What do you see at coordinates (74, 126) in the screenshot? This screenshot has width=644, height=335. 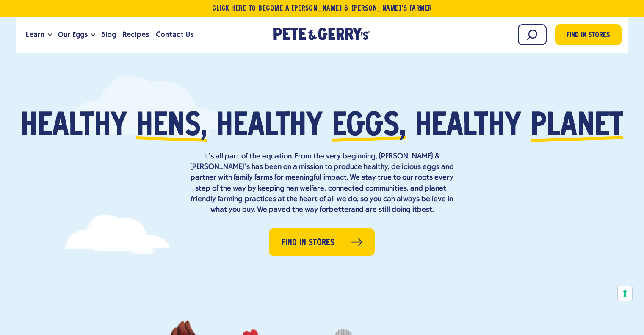 I see `span: Healthy` at bounding box center [74, 126].